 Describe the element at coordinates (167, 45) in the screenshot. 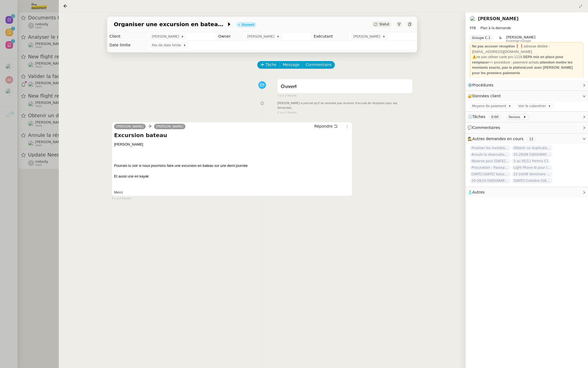

I see `span: Pas de date limite` at that location.